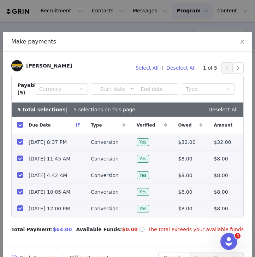  Describe the element at coordinates (32, 229) in the screenshot. I see `span: Total Payment:` at that location.